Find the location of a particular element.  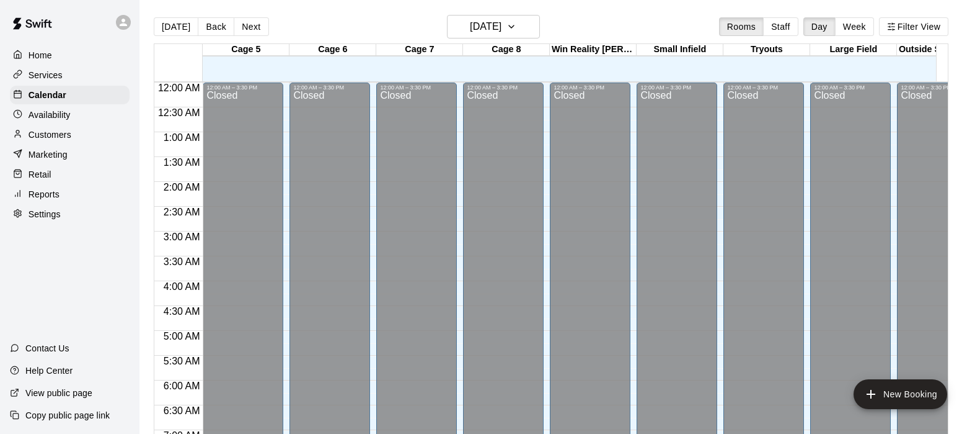

a: Calendar is located at coordinates (70, 95).